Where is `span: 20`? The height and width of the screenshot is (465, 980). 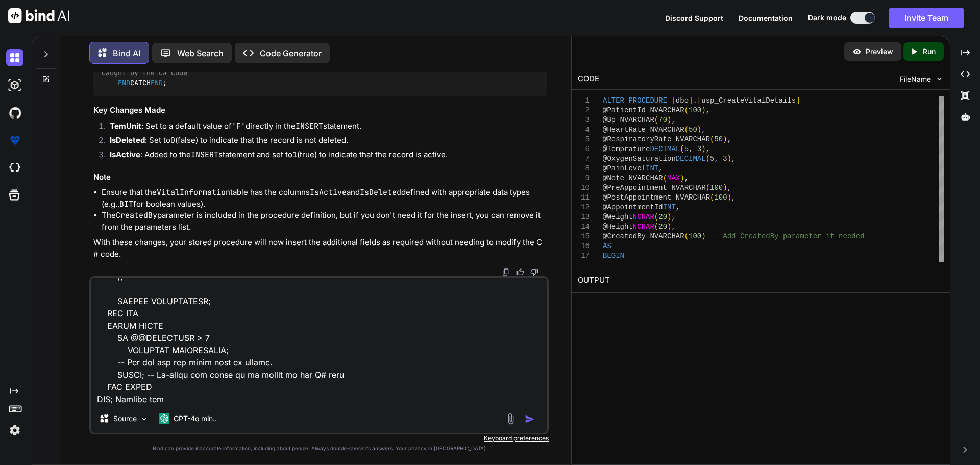
span: 20 is located at coordinates (662, 217).